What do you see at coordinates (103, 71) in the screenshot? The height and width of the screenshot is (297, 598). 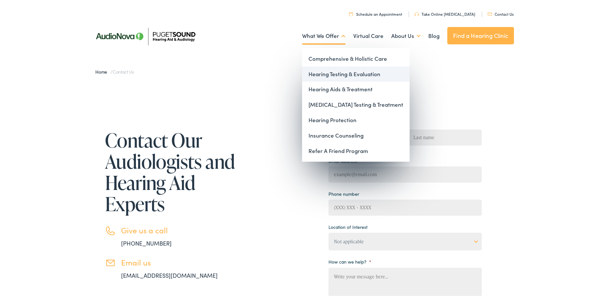 I see `a: Home` at bounding box center [103, 71].